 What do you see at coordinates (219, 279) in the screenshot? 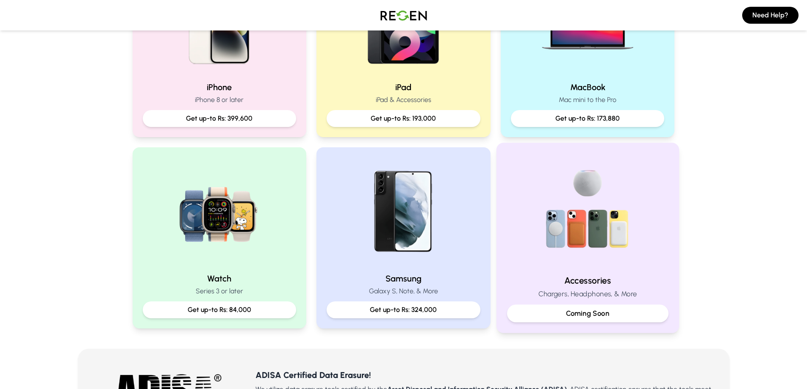
I see `h2: Watch` at bounding box center [219, 279].